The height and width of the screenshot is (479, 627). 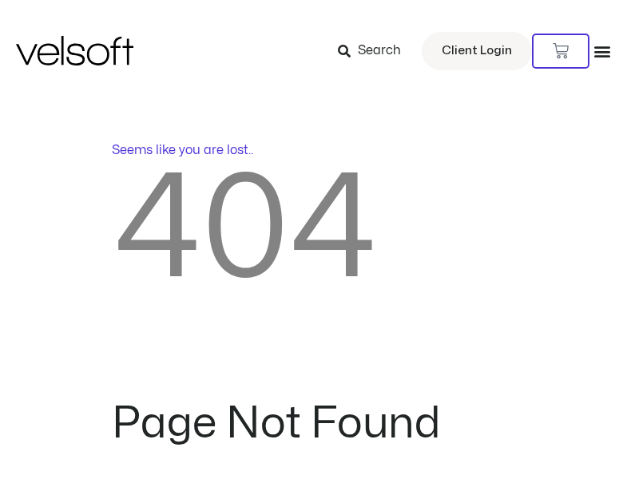 What do you see at coordinates (74, 50) in the screenshot?
I see `img: Velsoft Training Materials` at bounding box center [74, 50].